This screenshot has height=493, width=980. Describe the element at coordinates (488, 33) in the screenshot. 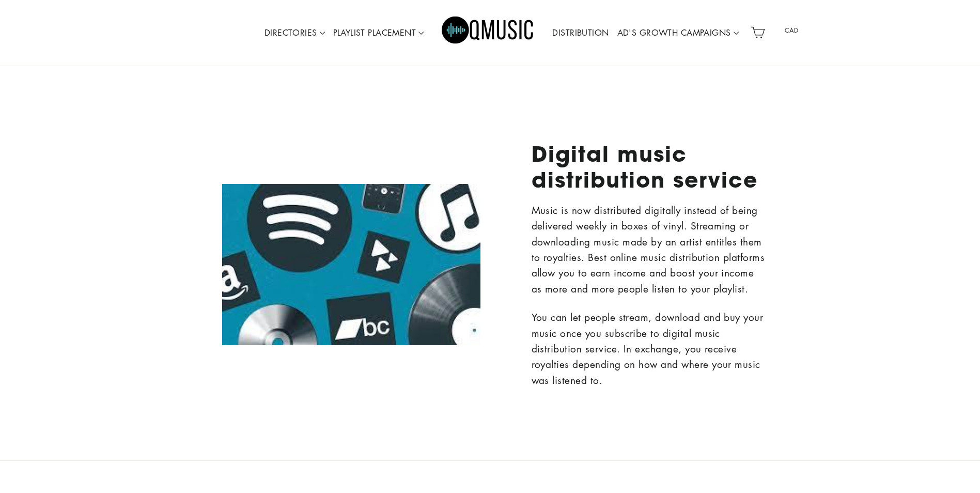

I see `img: Q Music Promotions` at that location.